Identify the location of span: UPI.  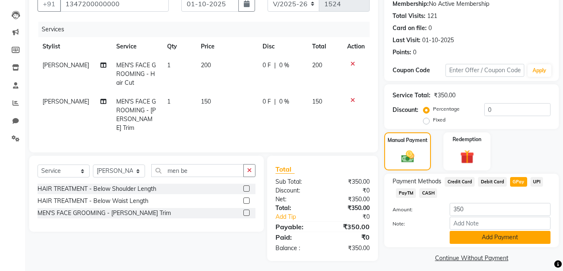
(537, 181).